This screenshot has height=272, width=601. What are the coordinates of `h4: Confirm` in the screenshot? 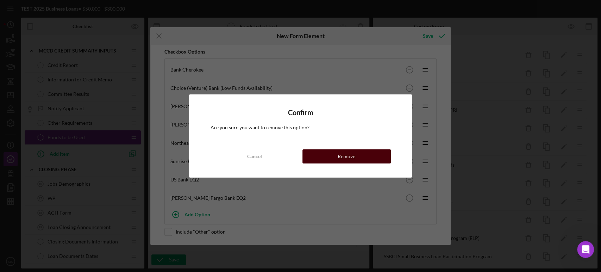 It's located at (300, 112).